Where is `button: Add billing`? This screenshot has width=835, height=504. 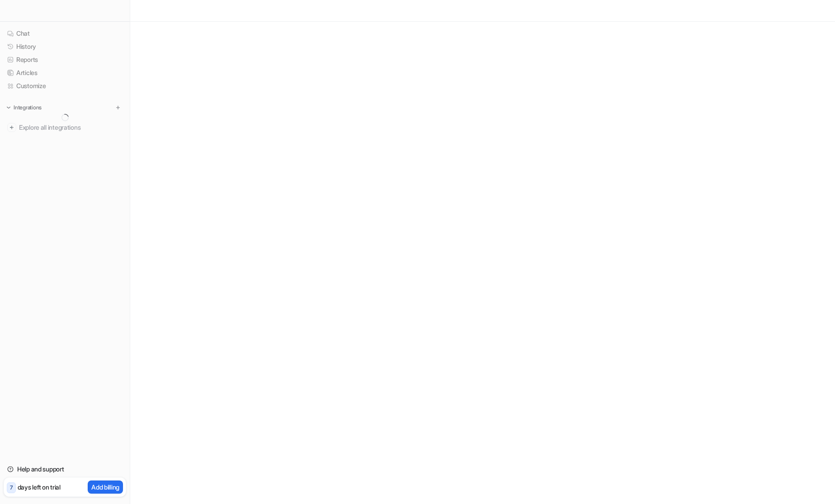
button: Add billing is located at coordinates (106, 487).